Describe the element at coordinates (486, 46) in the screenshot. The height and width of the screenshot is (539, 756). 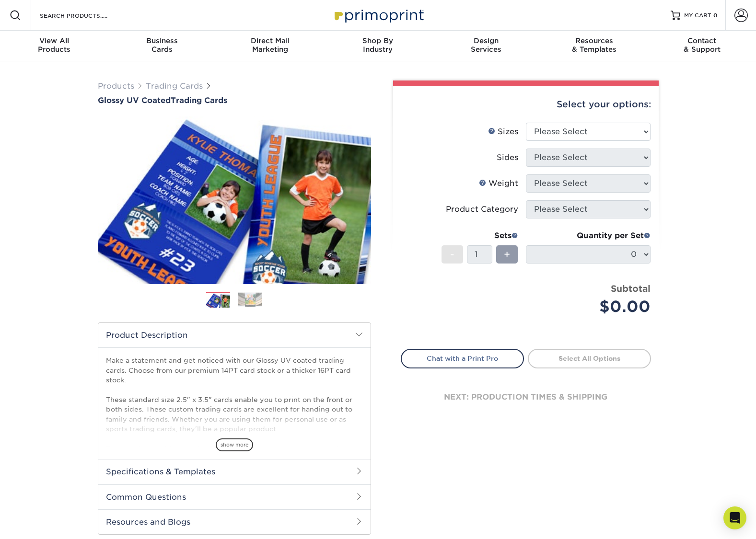
I see `a: DesignServices` at that location.